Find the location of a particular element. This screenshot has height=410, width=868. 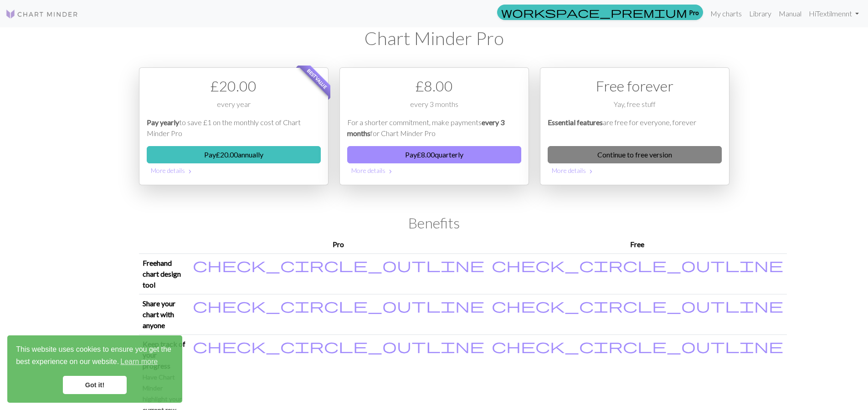

div: Yay, free stuff is located at coordinates (635, 108).